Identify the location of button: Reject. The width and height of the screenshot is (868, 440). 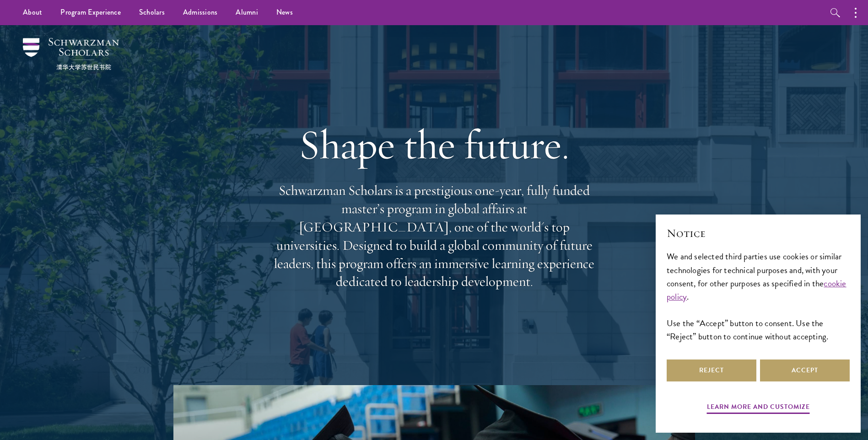
(711, 371).